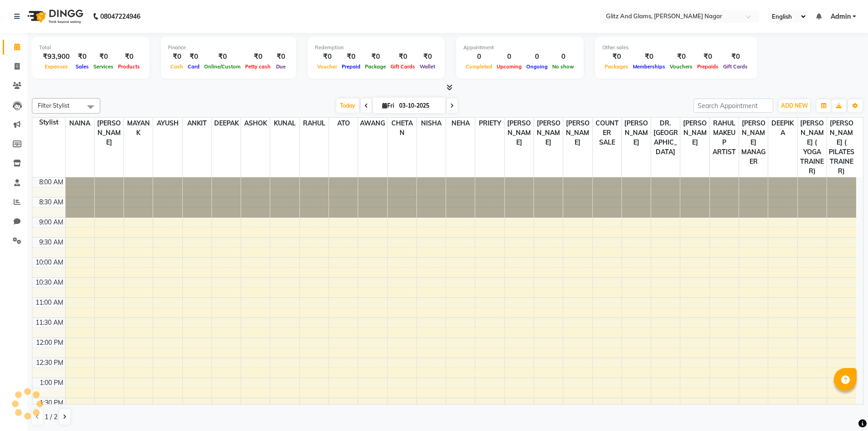 This screenshot has width=868, height=431. Describe the element at coordinates (419, 106) in the screenshot. I see `input: 2025-10-03` at that location.